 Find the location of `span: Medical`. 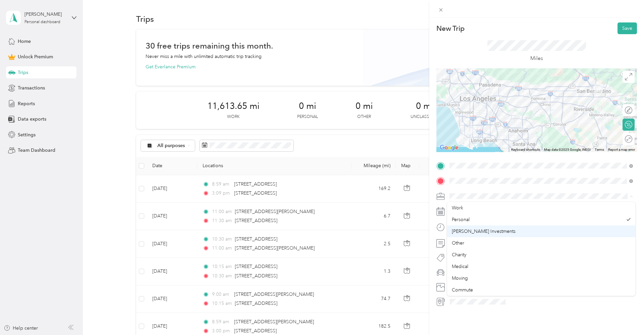

span: Medical is located at coordinates (460, 266).